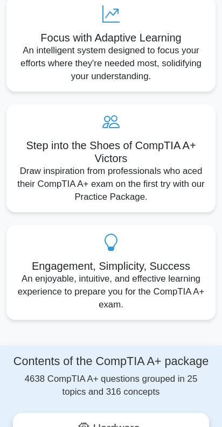 The image size is (222, 427). Describe the element at coordinates (111, 362) in the screenshot. I see `h4: Contents of the CompTIA A+ package` at that location.